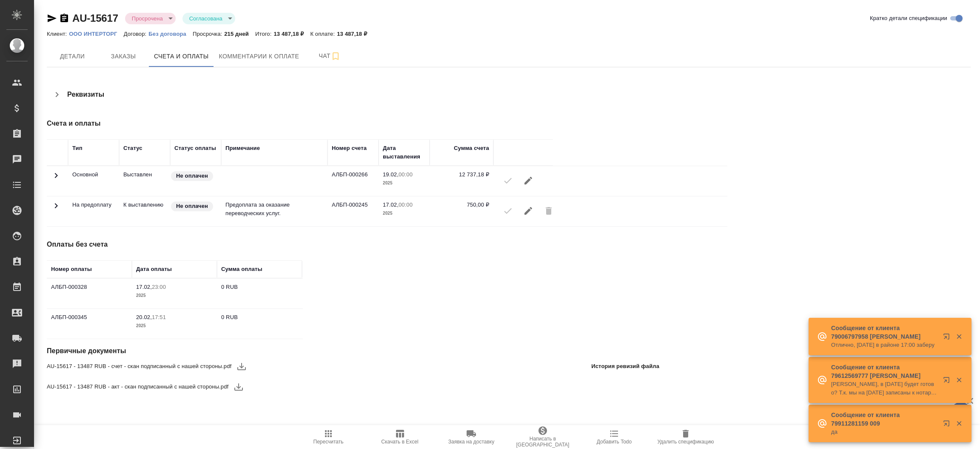 This screenshot has height=449, width=980. I want to click on span: Кратко детали спецификации, so click(908, 19).